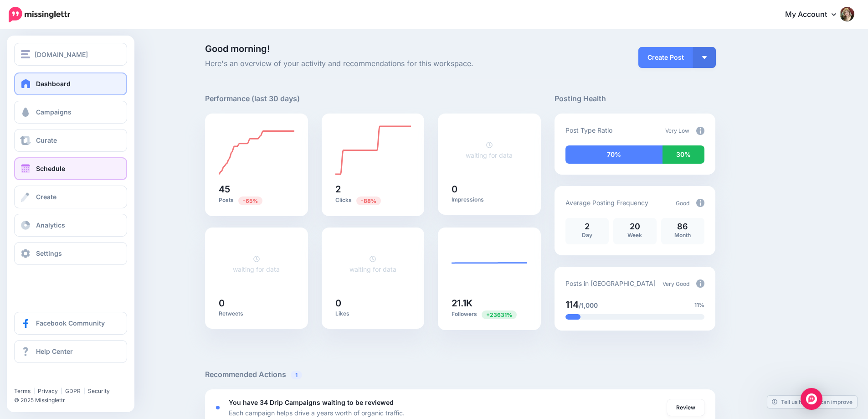 This screenshot has width=868, height=419. What do you see at coordinates (25, 54) in the screenshot?
I see `img: menu.png` at bounding box center [25, 54].